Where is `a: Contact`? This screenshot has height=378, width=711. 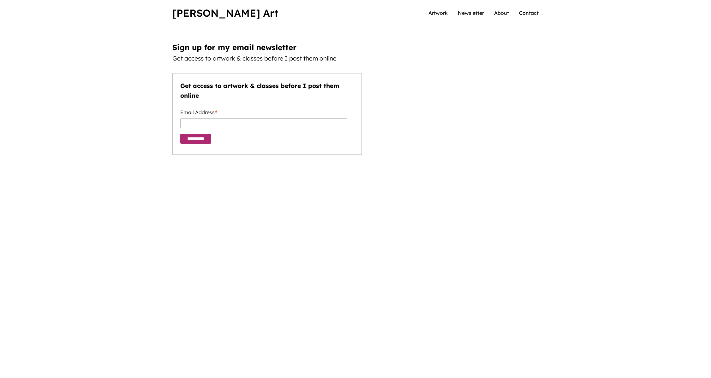 a: Contact is located at coordinates (529, 13).